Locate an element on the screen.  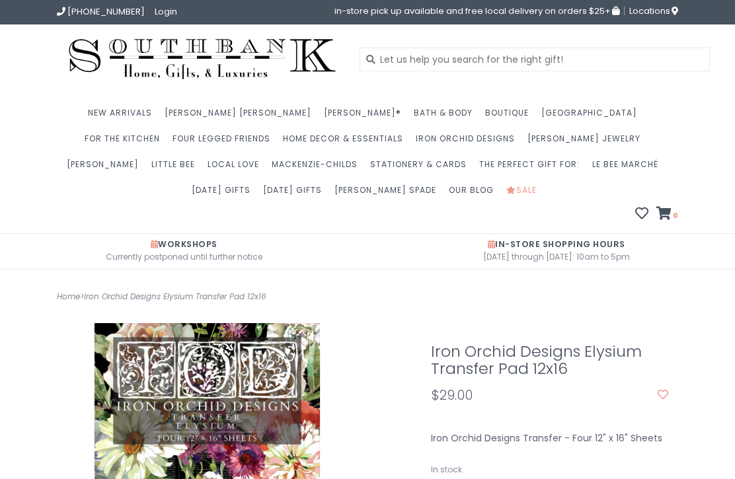
span: in-store pick up available and free local delivery on orders $25+ is located at coordinates (477, 11).